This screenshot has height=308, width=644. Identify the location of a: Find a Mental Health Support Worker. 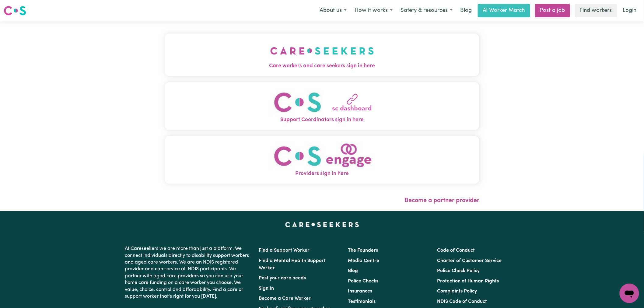
(292, 264).